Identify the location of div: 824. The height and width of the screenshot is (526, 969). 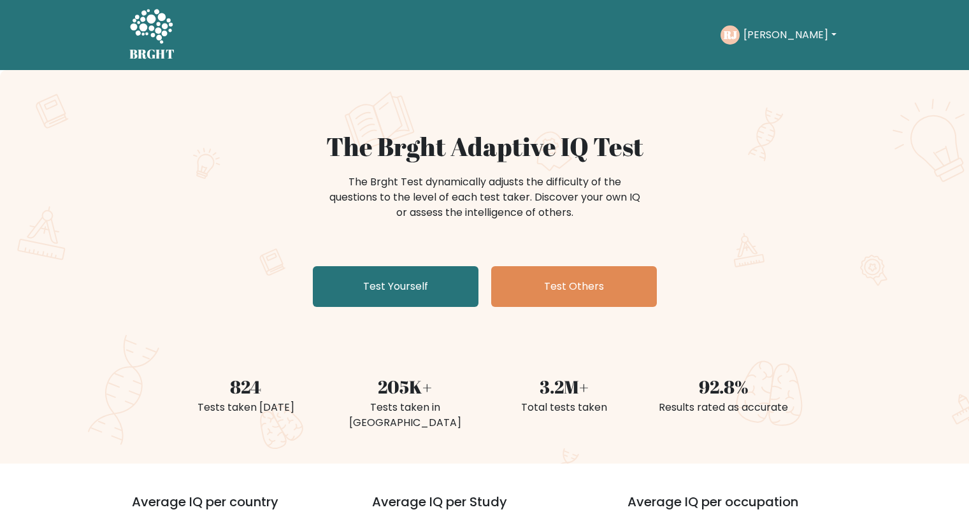
(246, 387).